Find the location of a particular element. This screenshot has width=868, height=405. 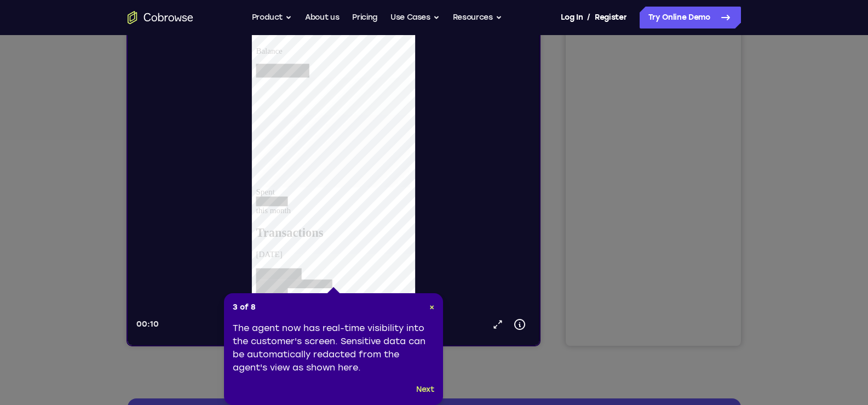

button: Colore note is located at coordinates (155, 347).